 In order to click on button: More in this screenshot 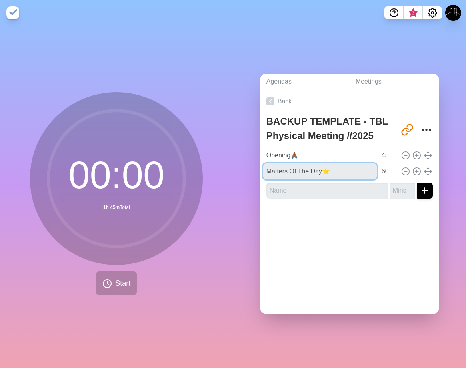, I will do `click(427, 130)`.